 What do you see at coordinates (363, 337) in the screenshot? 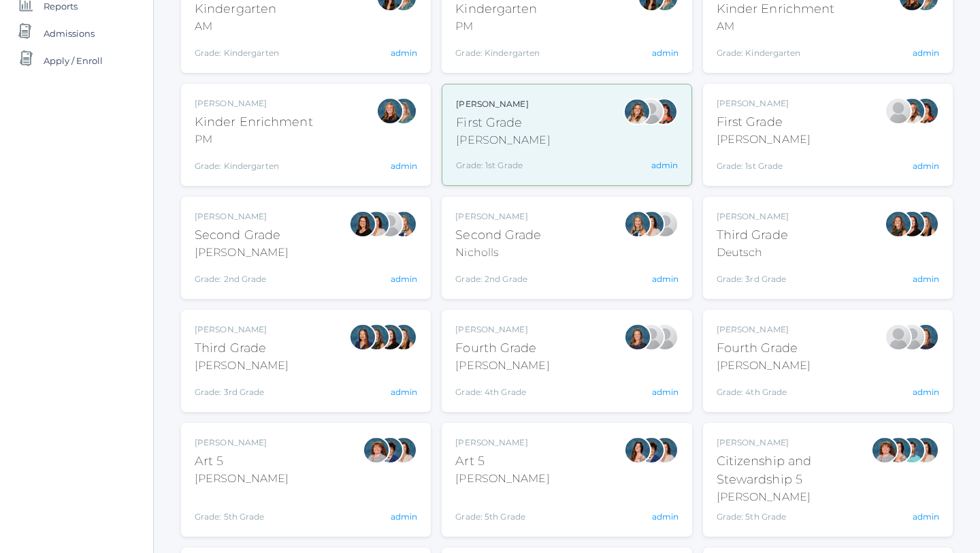
I see `div: Lori Webster` at bounding box center [363, 337].